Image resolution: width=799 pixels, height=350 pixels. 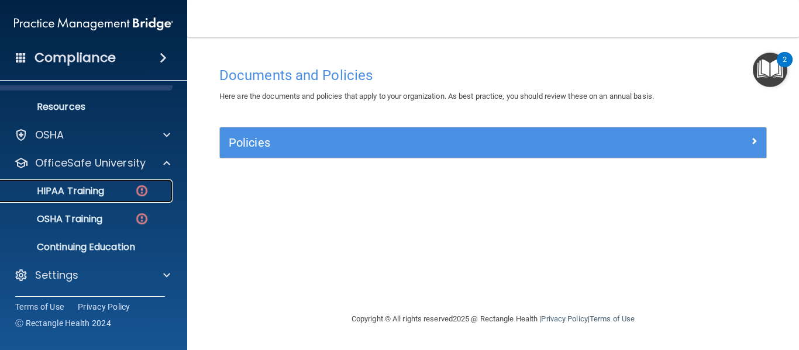 I want to click on h4: Compliance, so click(x=75, y=58).